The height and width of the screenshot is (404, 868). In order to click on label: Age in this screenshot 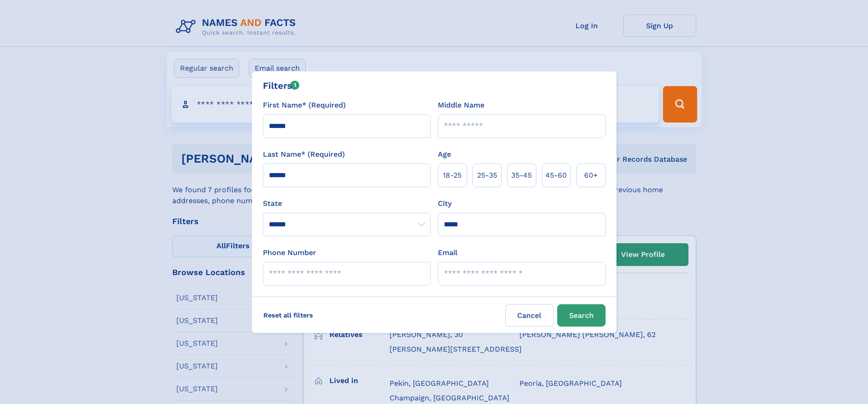, I will do `click(444, 155)`.